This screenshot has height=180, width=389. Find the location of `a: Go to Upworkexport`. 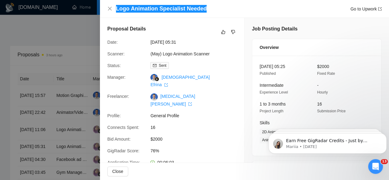

a: Go to Upworkexport is located at coordinates (366, 9).